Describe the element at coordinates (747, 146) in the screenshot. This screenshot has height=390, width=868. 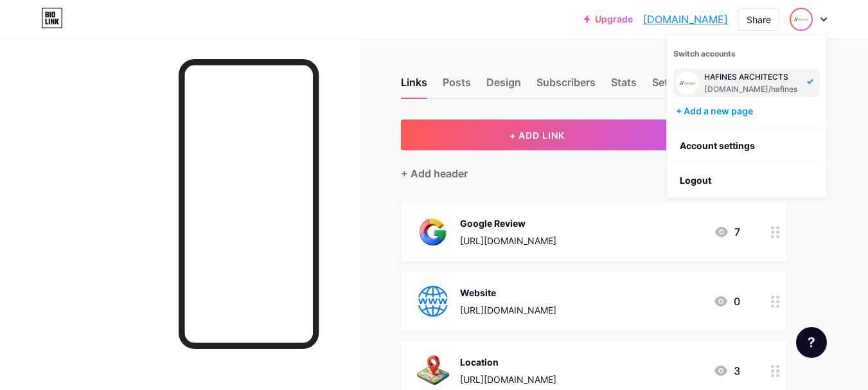
I see `a: Account settings` at that location.